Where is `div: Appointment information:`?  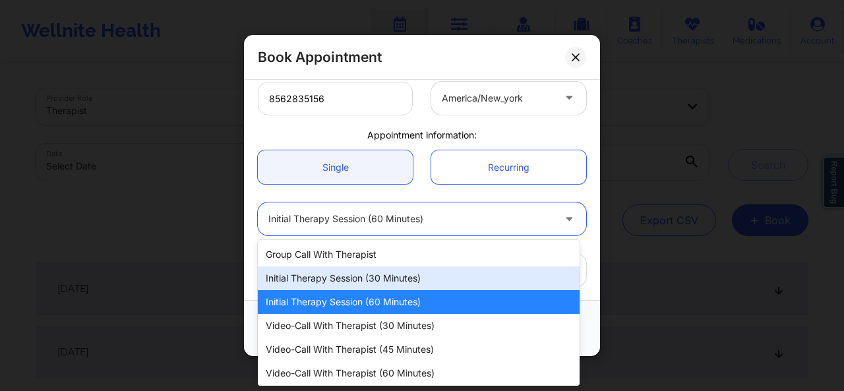 div: Appointment information: is located at coordinates (422, 134).